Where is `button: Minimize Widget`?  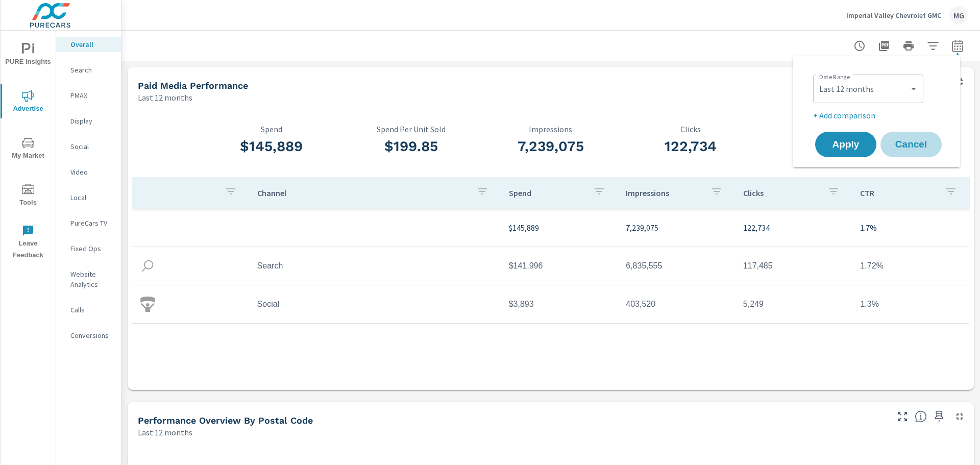 button: Minimize Widget is located at coordinates (960, 416).